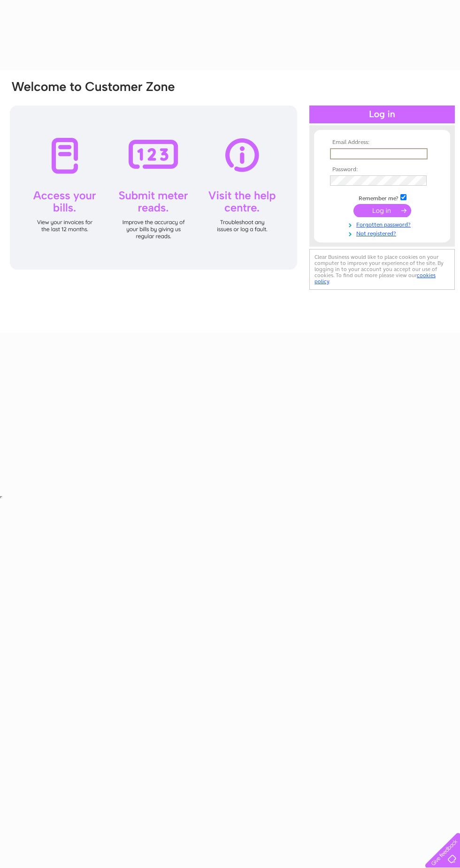  Describe the element at coordinates (375, 278) in the screenshot. I see `a: cookies policy` at that location.